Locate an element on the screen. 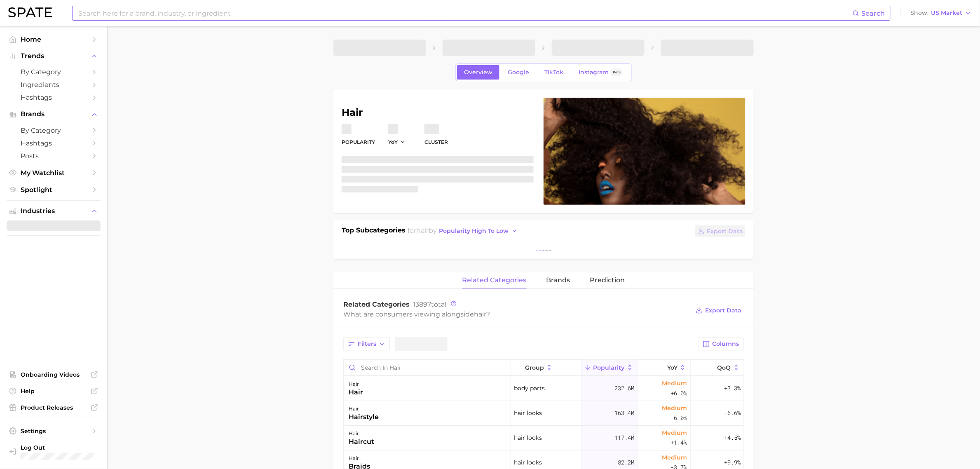  span: popularity high to low is located at coordinates (474, 230).